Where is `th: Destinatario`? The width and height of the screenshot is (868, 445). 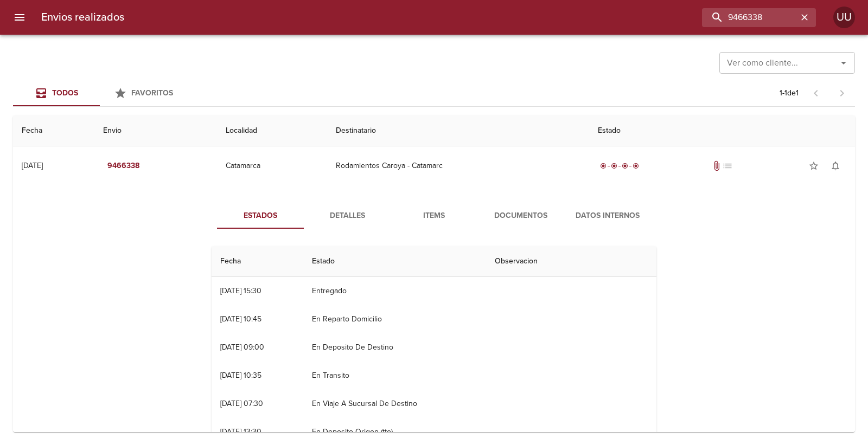 th: Destinatario is located at coordinates (458, 131).